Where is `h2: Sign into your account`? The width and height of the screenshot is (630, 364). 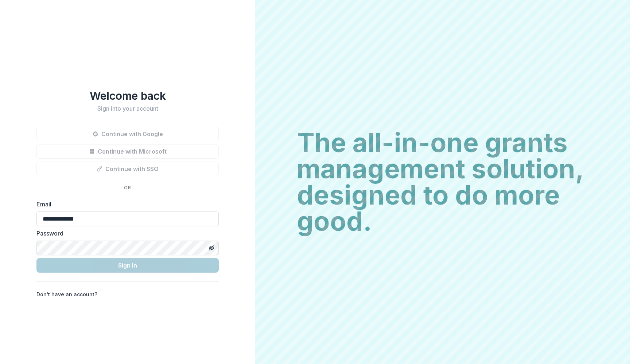 h2: Sign into your account is located at coordinates (128, 109).